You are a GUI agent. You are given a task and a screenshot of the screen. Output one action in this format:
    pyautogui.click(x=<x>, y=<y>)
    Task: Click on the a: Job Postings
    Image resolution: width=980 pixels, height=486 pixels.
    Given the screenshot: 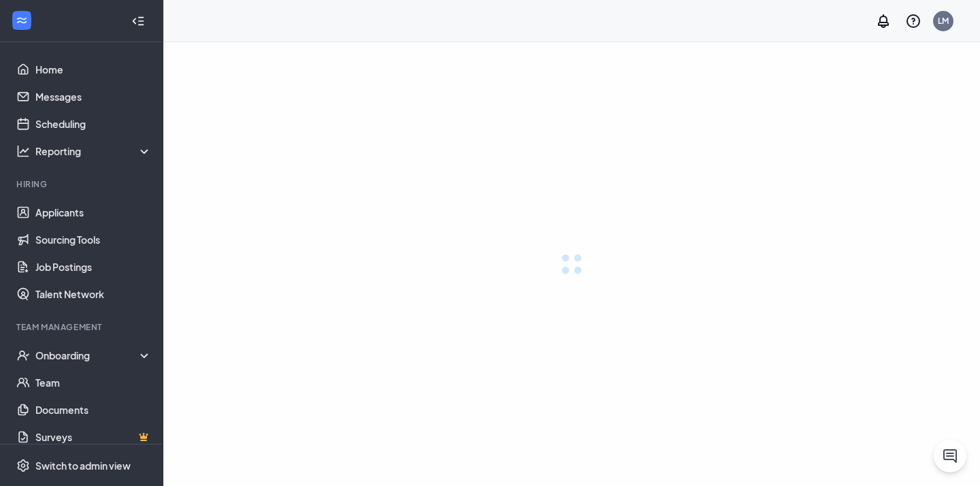 What is the action you would take?
    pyautogui.click(x=93, y=267)
    